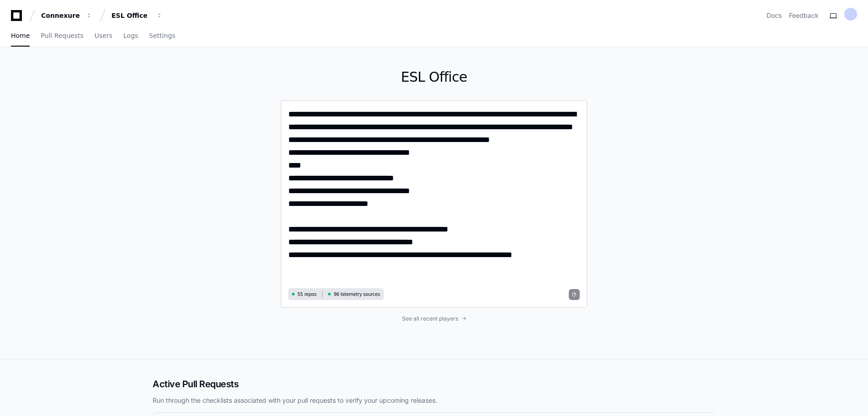 Image resolution: width=868 pixels, height=416 pixels. Describe the element at coordinates (131, 15) in the screenshot. I see `div: ESL Office` at that location.